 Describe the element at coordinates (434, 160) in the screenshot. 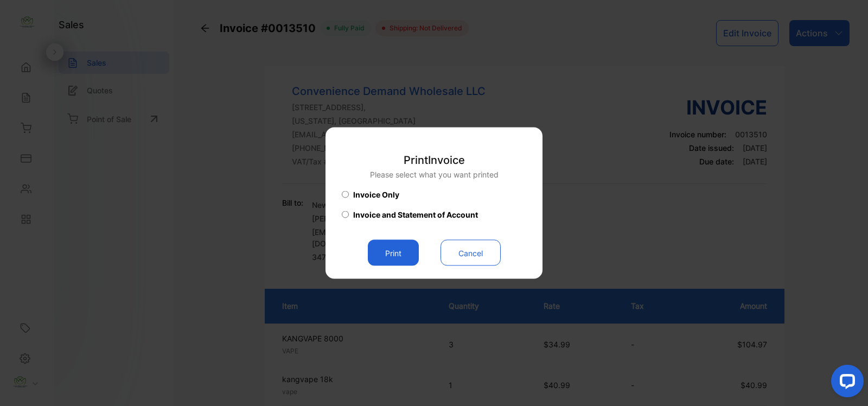

I see `p: Print Invoice` at that location.